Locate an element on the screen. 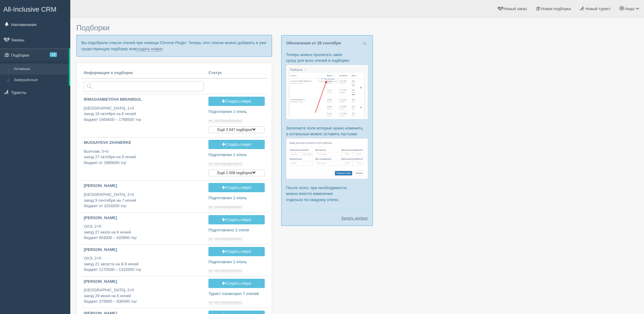 Image resolution: width=644 pixels, height=314 pixels. img: %D0%BF%D0%BE%D0%B4%D0%B1%D0%BE%D1%80%D0%BA%D0%B0-%D0%B0%D0%B2%D0%B8%D0%B0-1-%D1%81%D1%80%D0%BC-%D... is located at coordinates (327, 92).